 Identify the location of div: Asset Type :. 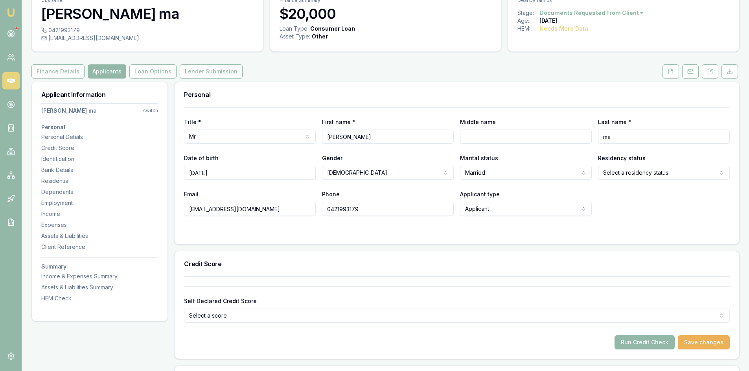
(295, 37).